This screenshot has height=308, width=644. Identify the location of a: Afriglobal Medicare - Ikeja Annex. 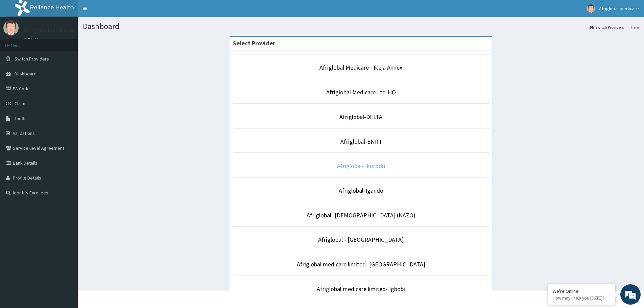
(361, 67).